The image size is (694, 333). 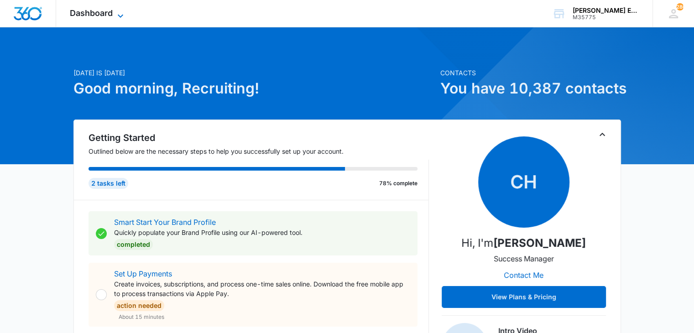 I want to click on span: Dashboard, so click(x=91, y=13).